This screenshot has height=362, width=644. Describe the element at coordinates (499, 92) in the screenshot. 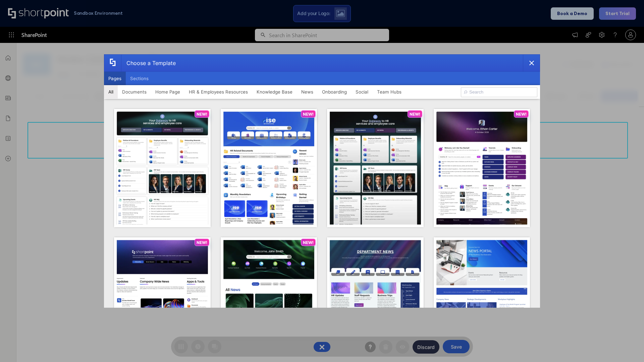

I see `input: Search` at that location.